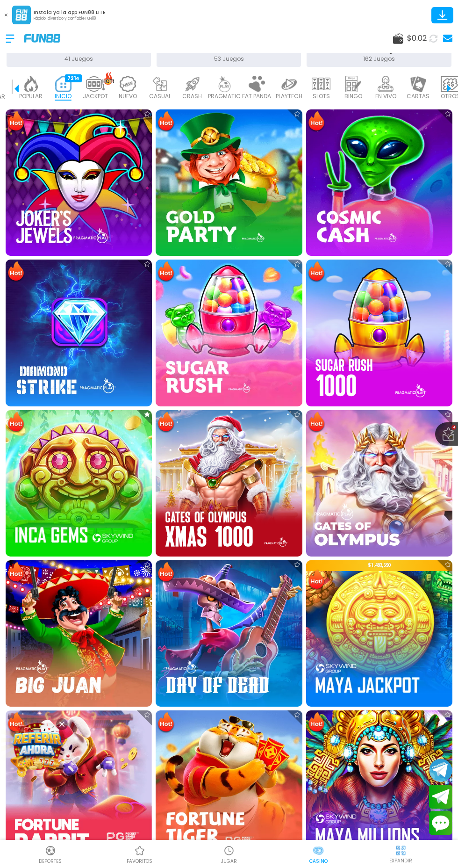 This screenshot has height=868, width=458. Describe the element at coordinates (69, 12) in the screenshot. I see `p: Instala ya la app FUN88 LITE` at that location.